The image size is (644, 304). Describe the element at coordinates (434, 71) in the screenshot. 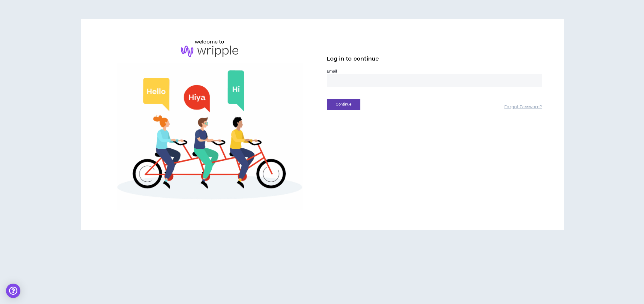

I see `label: Email` at that location.